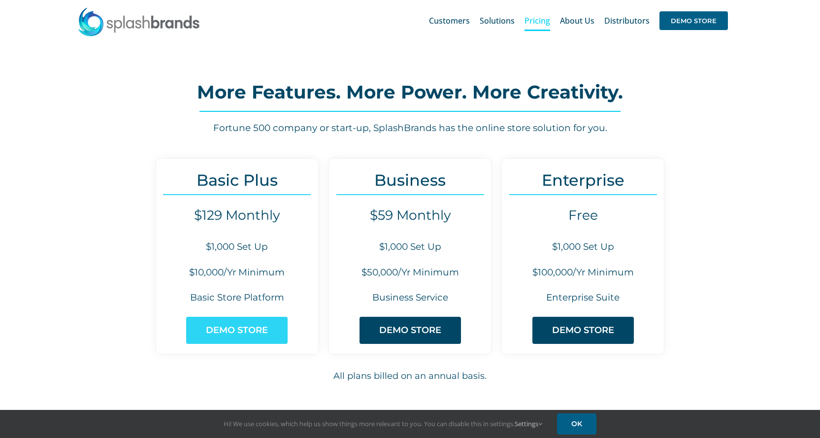 The height and width of the screenshot is (438, 820). What do you see at coordinates (583, 273) in the screenshot?
I see `h6: $100,000/Yr Minimum` at bounding box center [583, 273].